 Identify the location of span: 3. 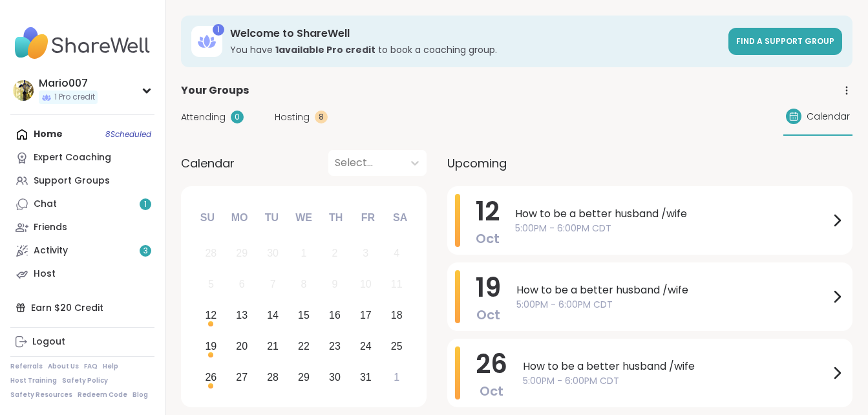
(146, 251).